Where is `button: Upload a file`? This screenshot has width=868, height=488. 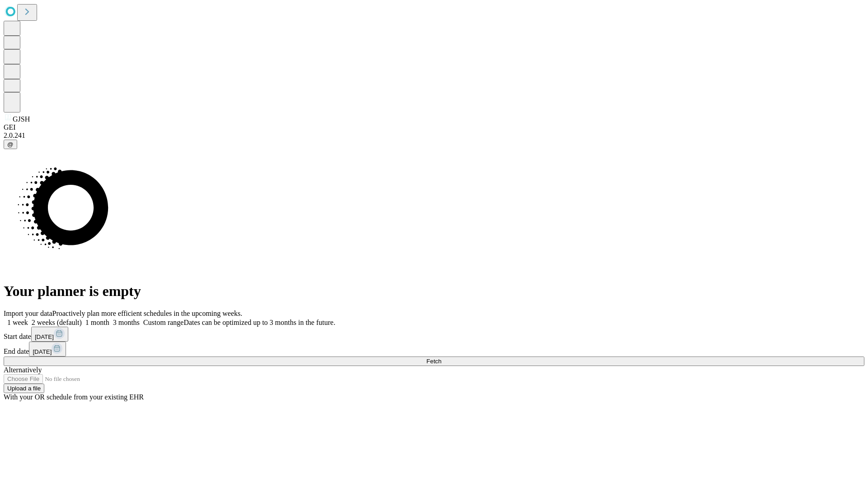
button: Upload a file is located at coordinates (24, 388).